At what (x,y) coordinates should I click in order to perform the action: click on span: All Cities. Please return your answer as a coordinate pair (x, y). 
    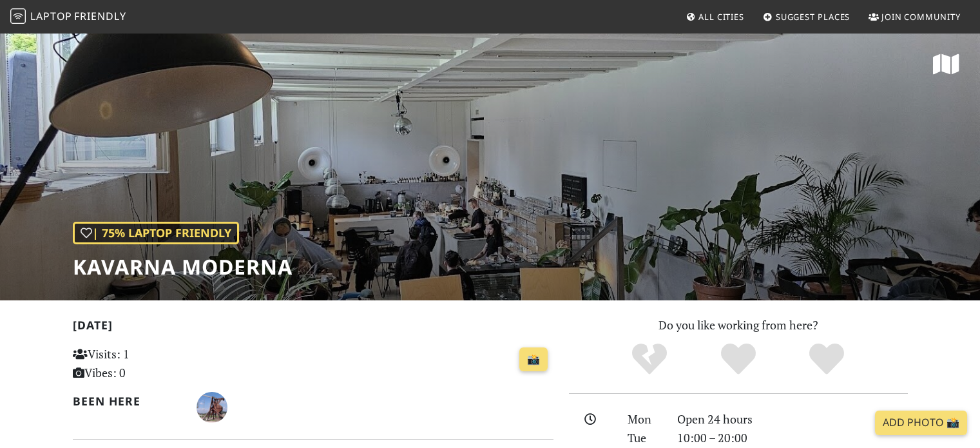
    Looking at the image, I should click on (721, 17).